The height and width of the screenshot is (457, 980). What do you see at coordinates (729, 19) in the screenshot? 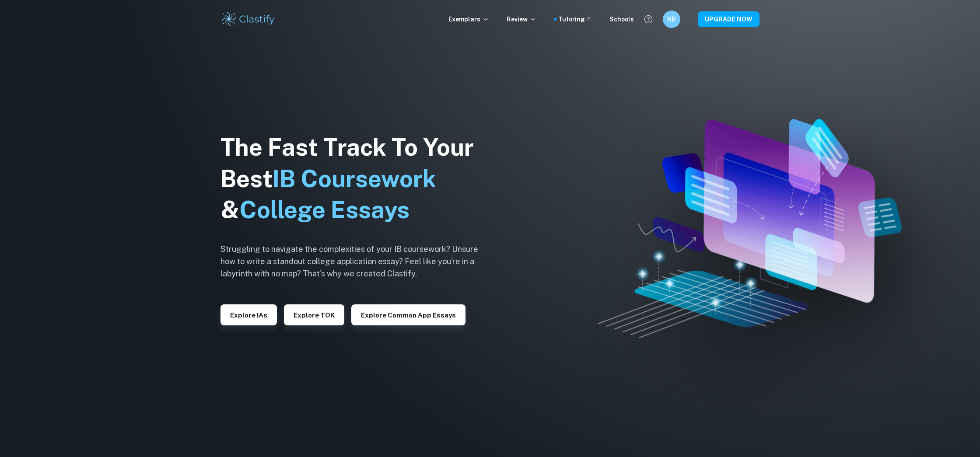
I see `button: UPGRADE NOW` at bounding box center [729, 19].